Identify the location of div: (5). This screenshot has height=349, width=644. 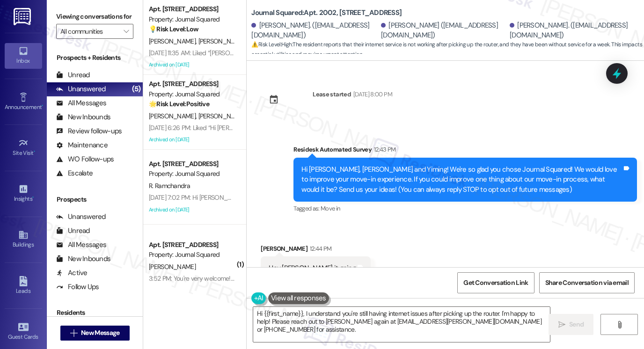
(136, 89).